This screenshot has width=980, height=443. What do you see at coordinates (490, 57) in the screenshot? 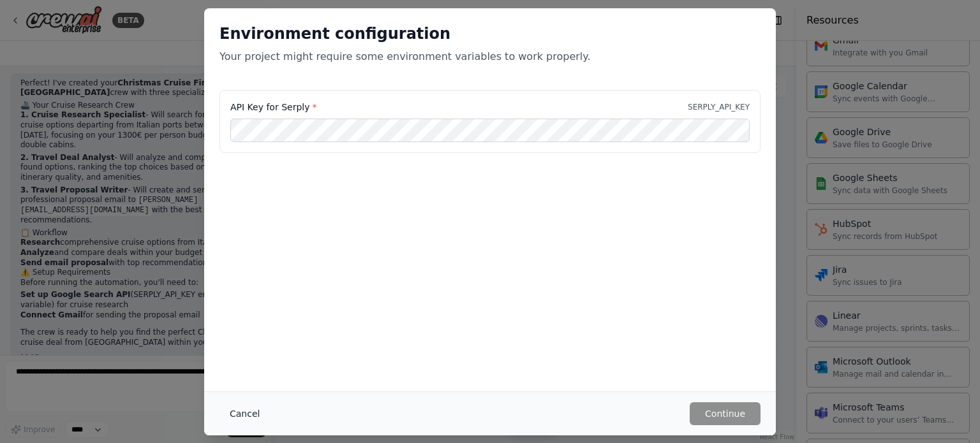
I see `p: Your project might require some environment variables to work properly.` at bounding box center [490, 57].